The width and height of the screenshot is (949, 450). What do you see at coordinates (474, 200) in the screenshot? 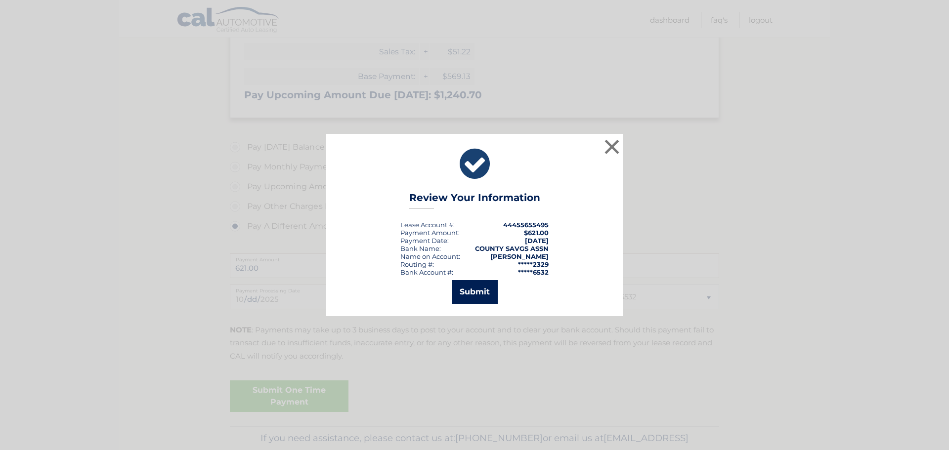
I see `h3: Review Your Information` at bounding box center [474, 200].